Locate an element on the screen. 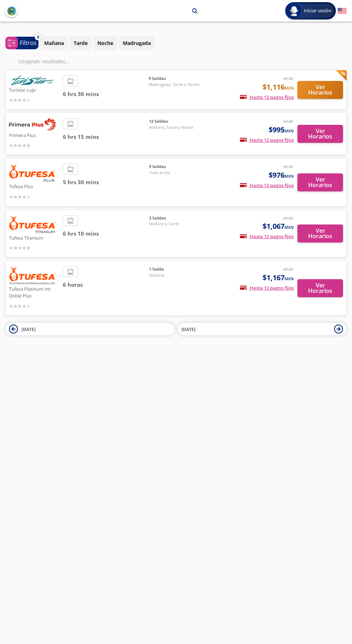  span: Iniciar sesión is located at coordinates (317, 11).